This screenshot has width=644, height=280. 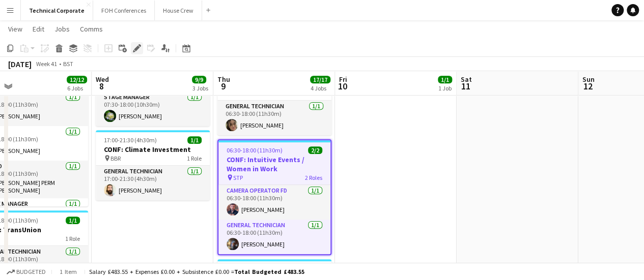 What do you see at coordinates (274, 165) in the screenshot?
I see `h3: CONF: Intuitive Events / Women in Work` at bounding box center [274, 165].